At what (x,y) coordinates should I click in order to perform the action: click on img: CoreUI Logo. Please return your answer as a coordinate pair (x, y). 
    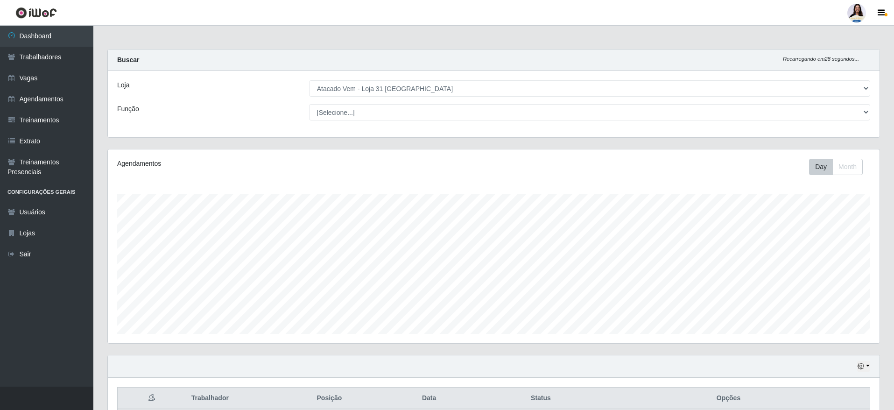
    Looking at the image, I should click on (36, 13).